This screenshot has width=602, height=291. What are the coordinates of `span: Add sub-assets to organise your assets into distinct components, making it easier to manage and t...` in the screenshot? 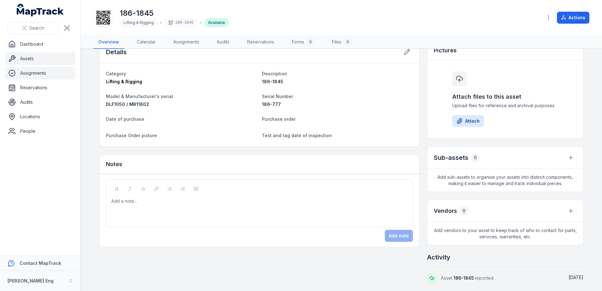 It's located at (505, 180).